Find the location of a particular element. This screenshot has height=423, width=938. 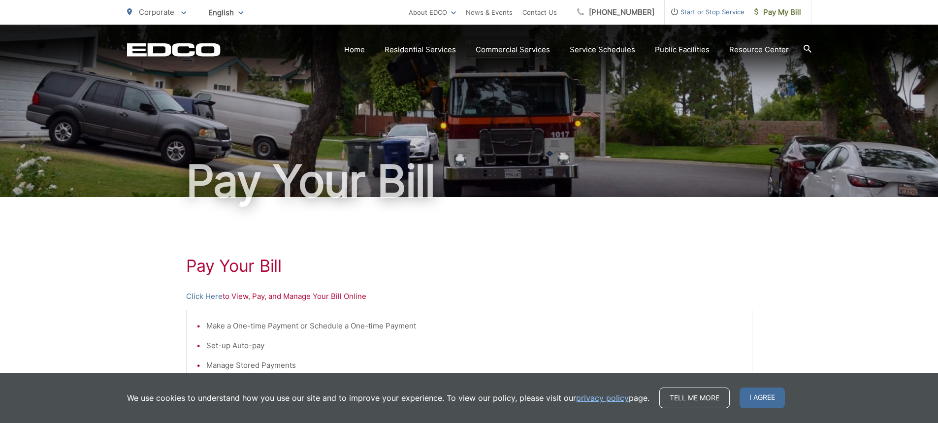

a: About EDCO is located at coordinates (432, 12).